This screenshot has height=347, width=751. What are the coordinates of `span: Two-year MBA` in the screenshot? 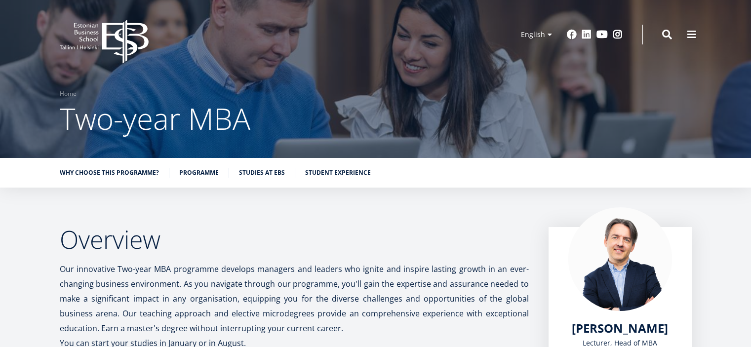 It's located at (155, 118).